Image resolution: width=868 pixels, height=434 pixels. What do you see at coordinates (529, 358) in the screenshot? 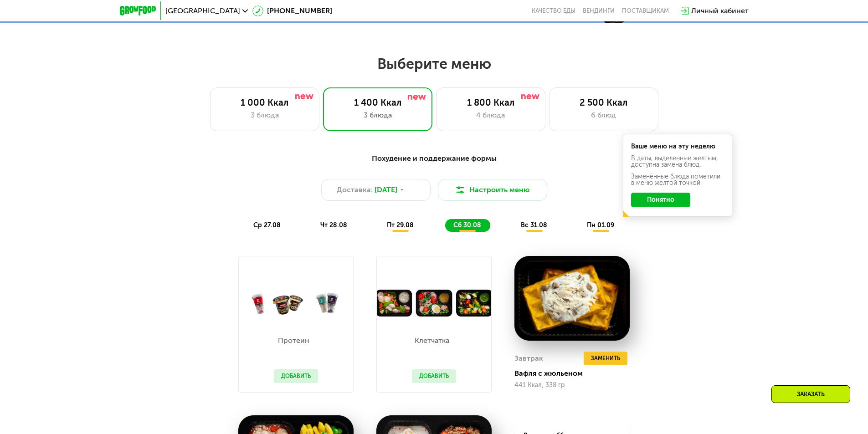
I see `div: Завтрак` at bounding box center [529, 358].